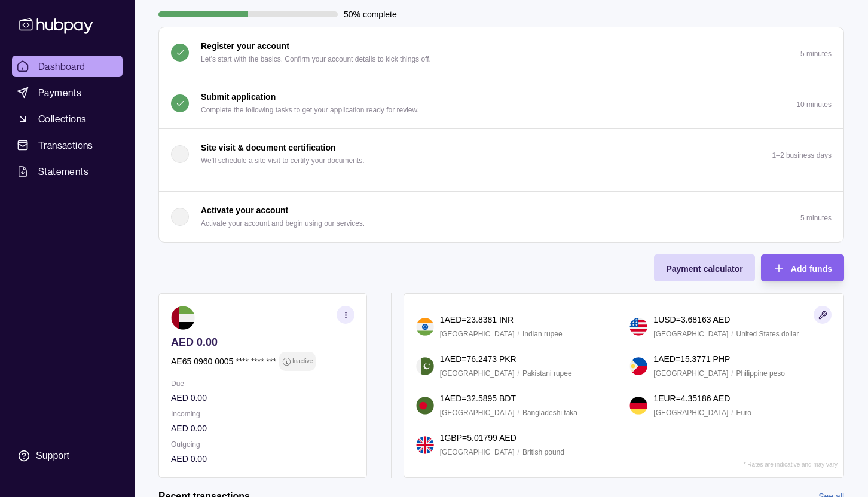 This screenshot has height=497, width=868. What do you see at coordinates (67, 93) in the screenshot?
I see `a: Payments` at bounding box center [67, 93].